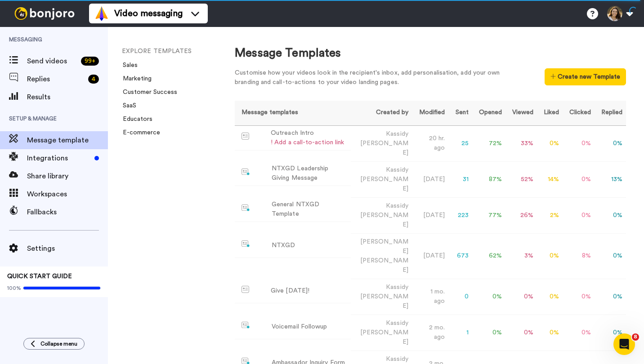  What do you see at coordinates (147, 92) in the screenshot?
I see `a: Customer Success` at bounding box center [147, 92].